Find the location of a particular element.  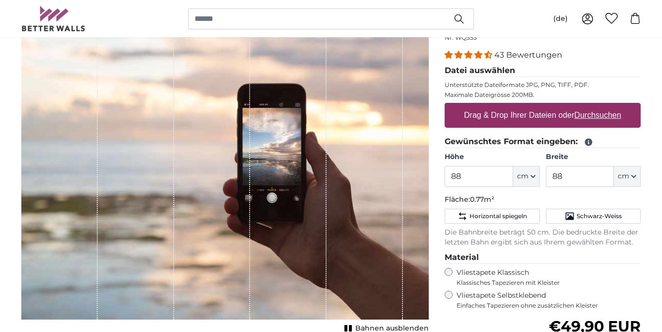

span: 43 Bewertungen is located at coordinates (528, 55).